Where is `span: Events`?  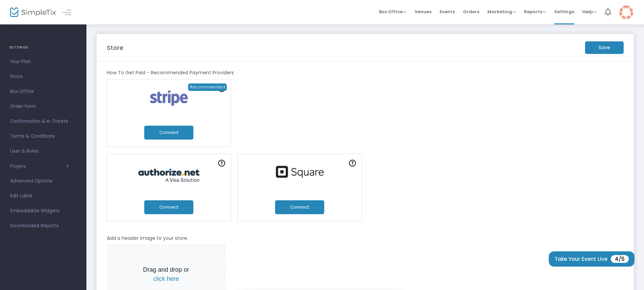
span: Events is located at coordinates (447, 11).